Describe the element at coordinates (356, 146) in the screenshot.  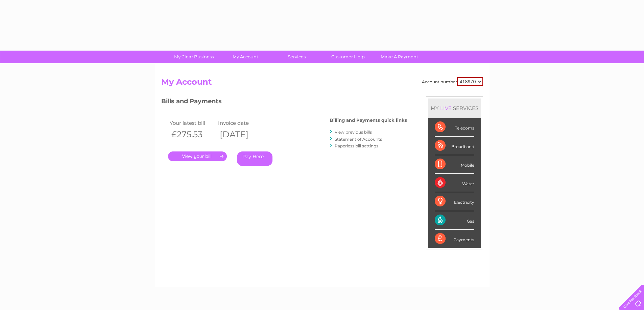
I see `a: Paperless bill settings` at that location.